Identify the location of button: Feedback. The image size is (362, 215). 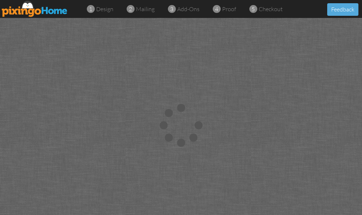
(342, 9).